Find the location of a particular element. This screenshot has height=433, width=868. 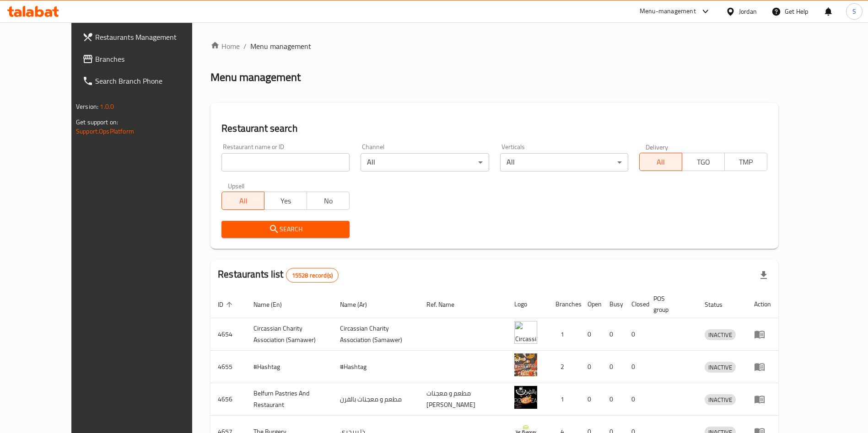

td: Belfurn Pastries And Restaurant is located at coordinates (289, 400).